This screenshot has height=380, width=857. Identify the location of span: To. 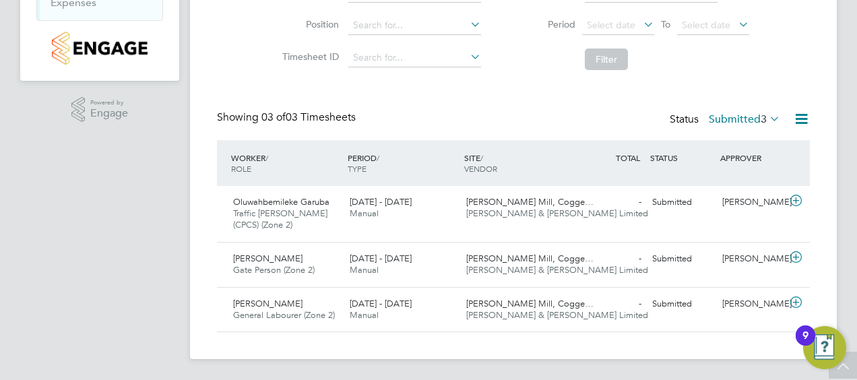
(666, 24).